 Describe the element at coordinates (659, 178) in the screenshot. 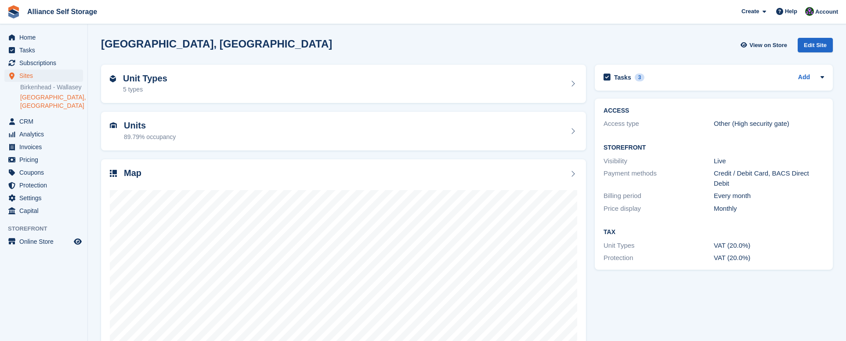

I see `div: Payment methods` at that location.